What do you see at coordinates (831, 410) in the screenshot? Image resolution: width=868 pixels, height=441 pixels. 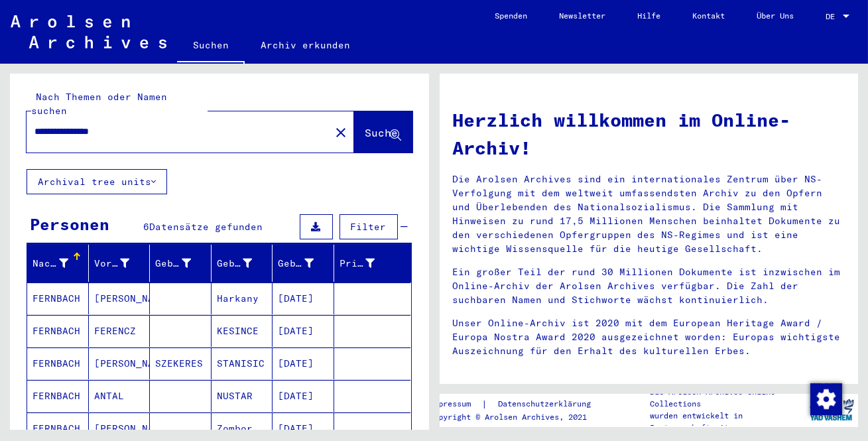 I see `img: yv_logo.png` at bounding box center [831, 410].